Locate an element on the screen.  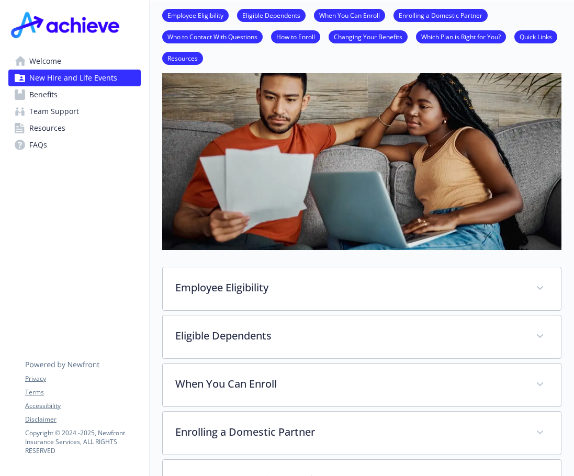
div: Enrolling a Domestic Partner is located at coordinates (362, 433).